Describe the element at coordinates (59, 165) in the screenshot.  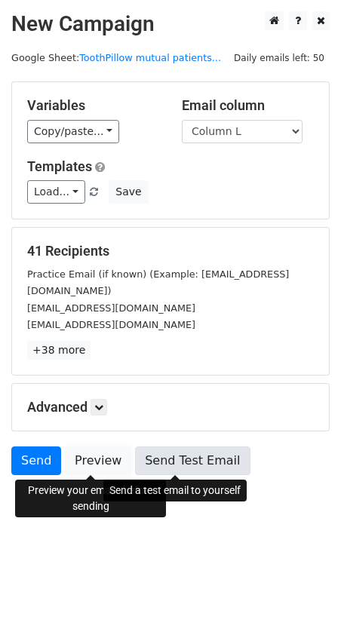
I see `a: Templates` at that location.